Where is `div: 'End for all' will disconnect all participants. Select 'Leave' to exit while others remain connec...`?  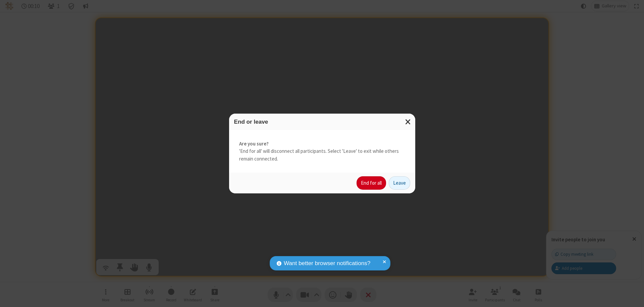 div: 'End for all' will disconnect all participants. Select 'Leave' to exit while others remain connec... is located at coordinates (322, 151).